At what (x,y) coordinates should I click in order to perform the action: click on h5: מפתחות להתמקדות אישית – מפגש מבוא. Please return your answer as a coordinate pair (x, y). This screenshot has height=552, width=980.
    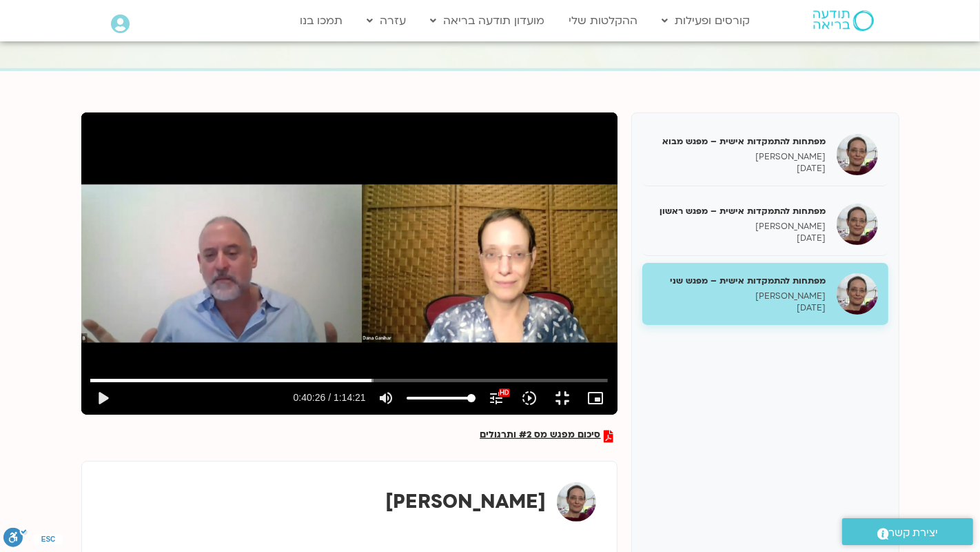
    Looking at the image, I should click on (739, 141).